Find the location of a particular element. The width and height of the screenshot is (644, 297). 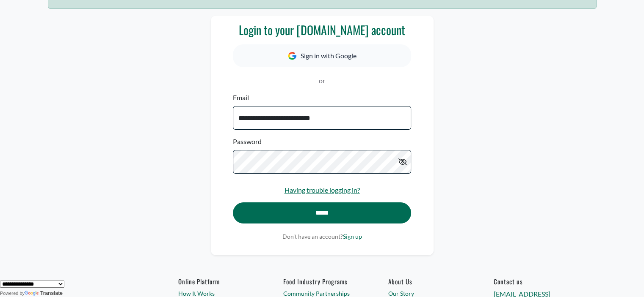

a: Having trouble logging in? is located at coordinates (322, 190).